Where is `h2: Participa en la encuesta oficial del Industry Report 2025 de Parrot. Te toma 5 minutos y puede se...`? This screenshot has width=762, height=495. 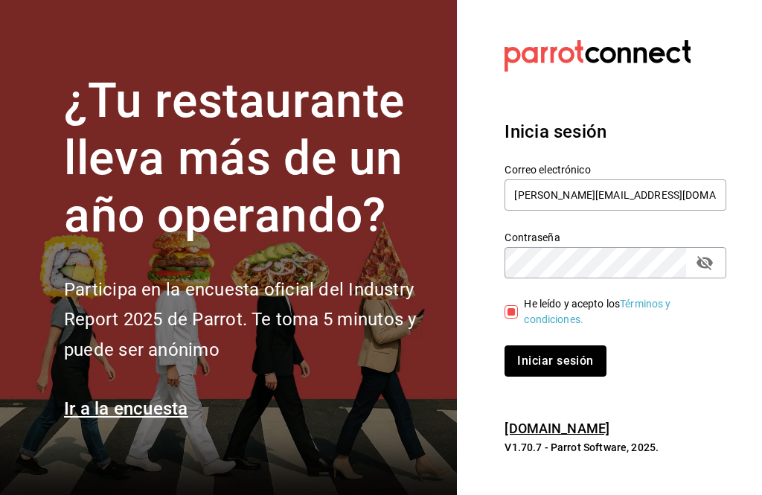
h2: Participa en la encuesta oficial del Industry Report 2025 de Parrot. Te toma 5 minutos y puede se... is located at coordinates (252, 320).